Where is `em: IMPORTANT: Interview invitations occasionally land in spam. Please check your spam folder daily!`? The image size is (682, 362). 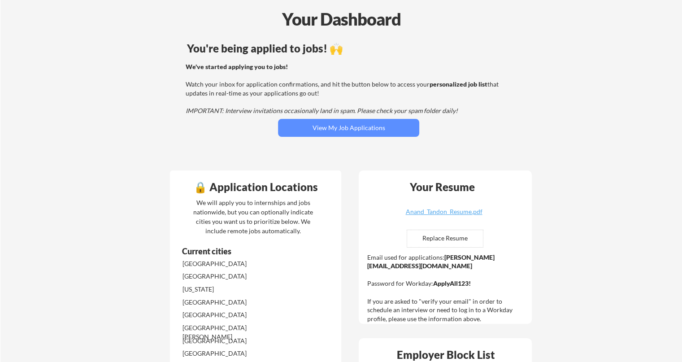 em: IMPORTANT: Interview invitations occasionally land in spam. Please check your spam folder daily! is located at coordinates (322, 110).